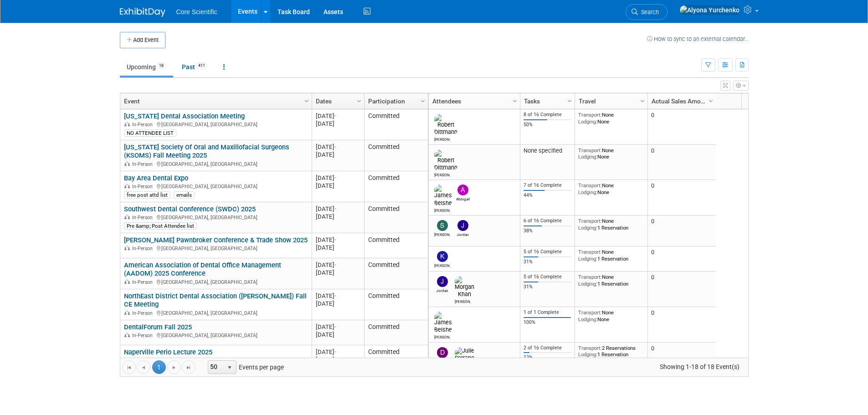 The width and height of the screenshot is (868, 415). Describe the element at coordinates (442, 256) in the screenshot. I see `img: Kim Kahlmorgan` at that location.